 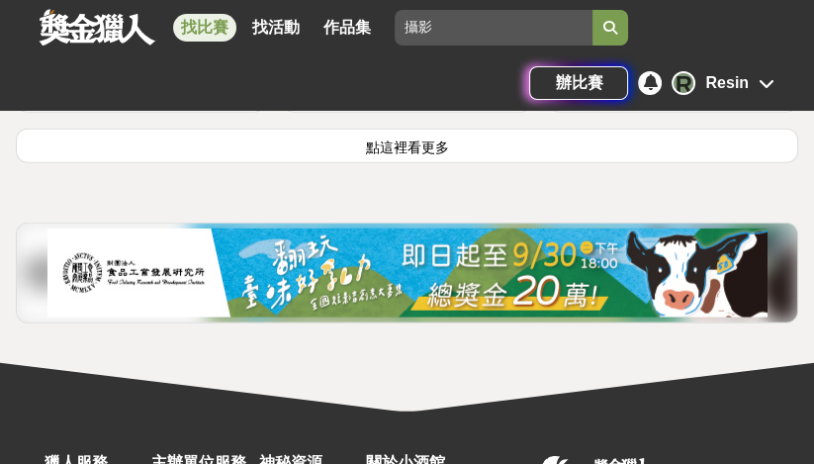 I want to click on a: 辦比賽, so click(x=579, y=83).